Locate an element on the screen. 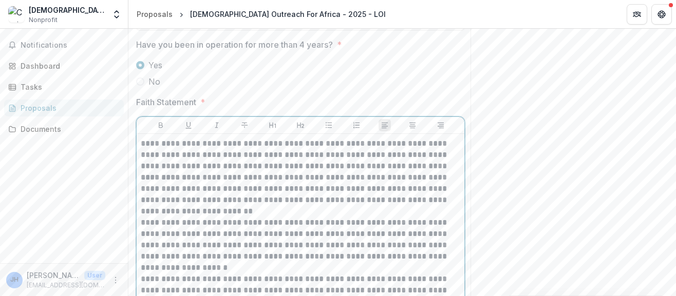 The image size is (676, 296). button: Align Left is located at coordinates (385, 125).